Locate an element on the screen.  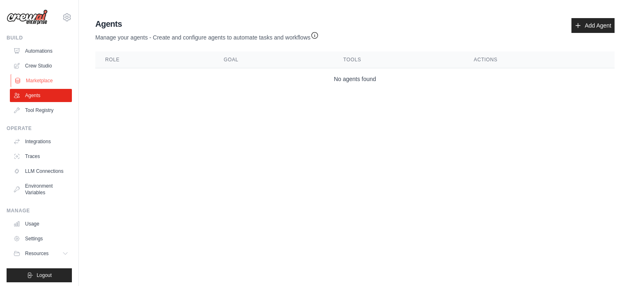
a: Agents is located at coordinates (41, 95).